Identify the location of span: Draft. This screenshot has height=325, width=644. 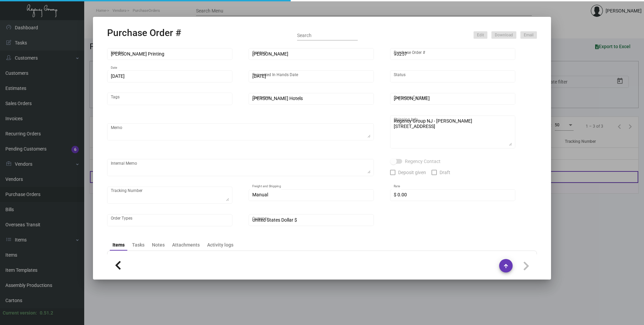
(445, 172).